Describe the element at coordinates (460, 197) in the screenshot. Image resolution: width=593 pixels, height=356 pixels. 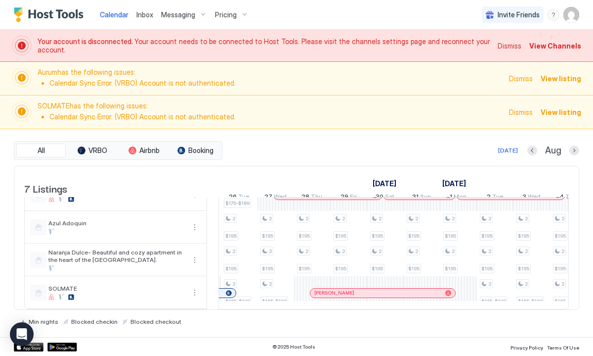
I see `span: Mon` at that location.